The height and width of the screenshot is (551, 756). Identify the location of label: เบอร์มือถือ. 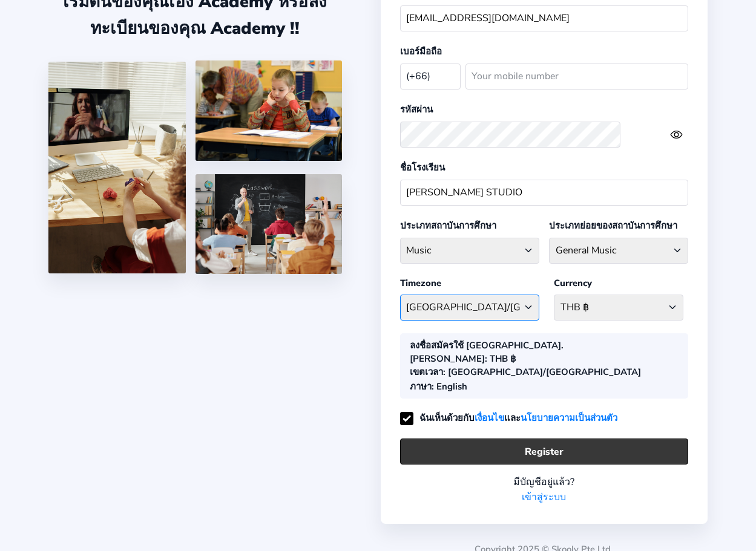
(421, 51).